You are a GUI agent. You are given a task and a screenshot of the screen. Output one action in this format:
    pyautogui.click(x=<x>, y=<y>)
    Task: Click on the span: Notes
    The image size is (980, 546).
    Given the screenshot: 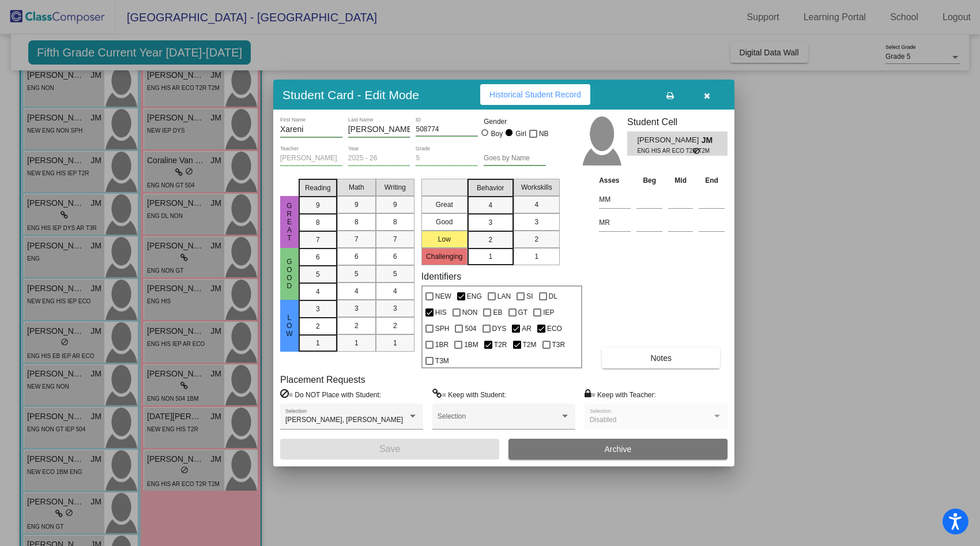 What is the action you would take?
    pyautogui.click(x=660, y=358)
    